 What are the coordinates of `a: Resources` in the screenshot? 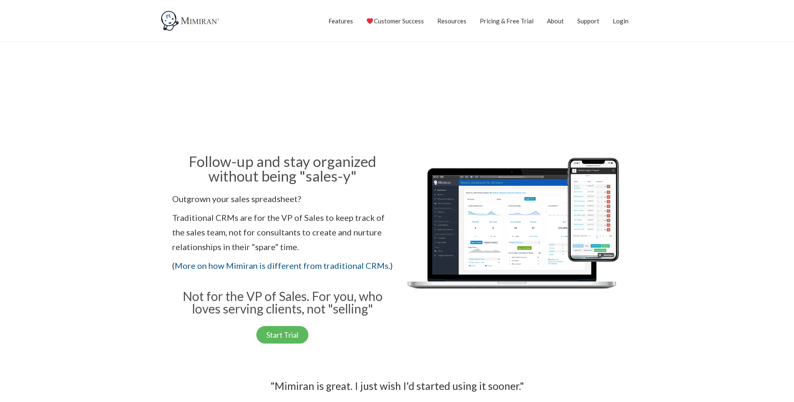 It's located at (452, 21).